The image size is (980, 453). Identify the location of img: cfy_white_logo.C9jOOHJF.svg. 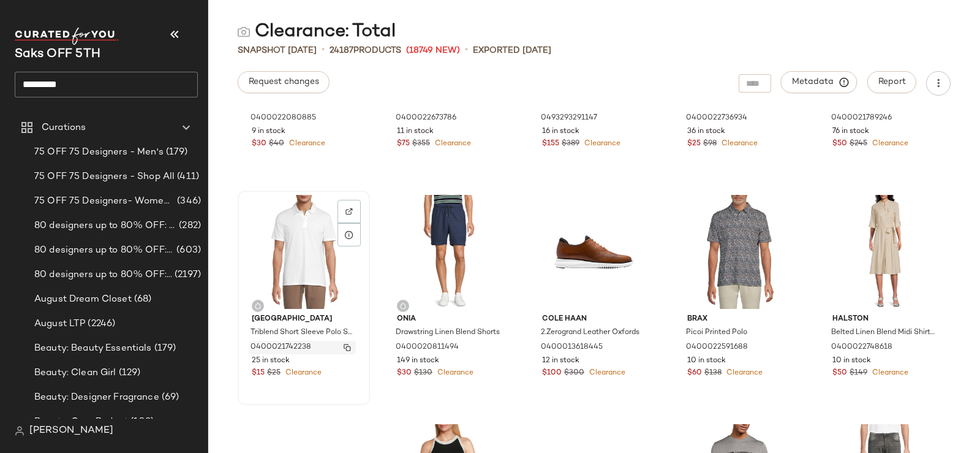
(67, 37).